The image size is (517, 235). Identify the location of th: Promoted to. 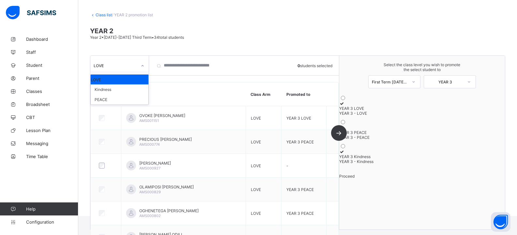
(304, 94).